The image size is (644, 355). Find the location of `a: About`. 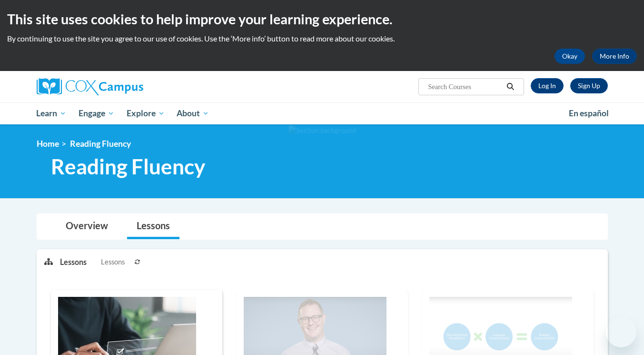

a: About is located at coordinates (193, 113).